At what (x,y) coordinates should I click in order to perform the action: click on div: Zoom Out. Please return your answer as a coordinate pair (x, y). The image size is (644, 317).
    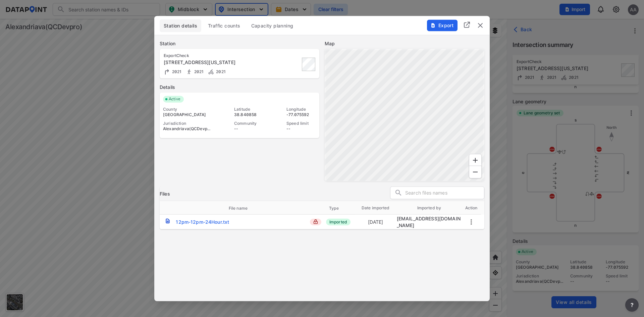
    Looking at the image, I should click on (476, 172).